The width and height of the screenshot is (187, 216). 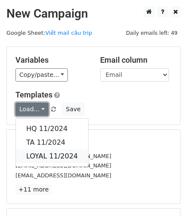 I want to click on a: LOYAL 11/2024, so click(x=52, y=156).